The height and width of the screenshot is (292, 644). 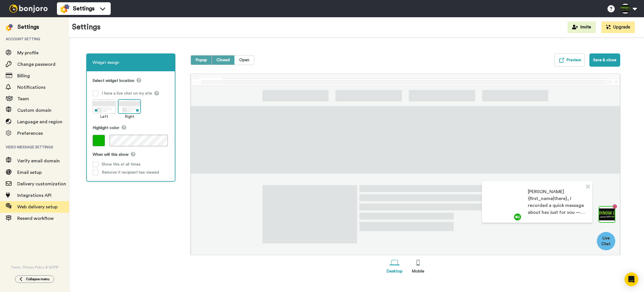 What do you see at coordinates (36, 218) in the screenshot?
I see `span: Resend workflow` at bounding box center [36, 218].